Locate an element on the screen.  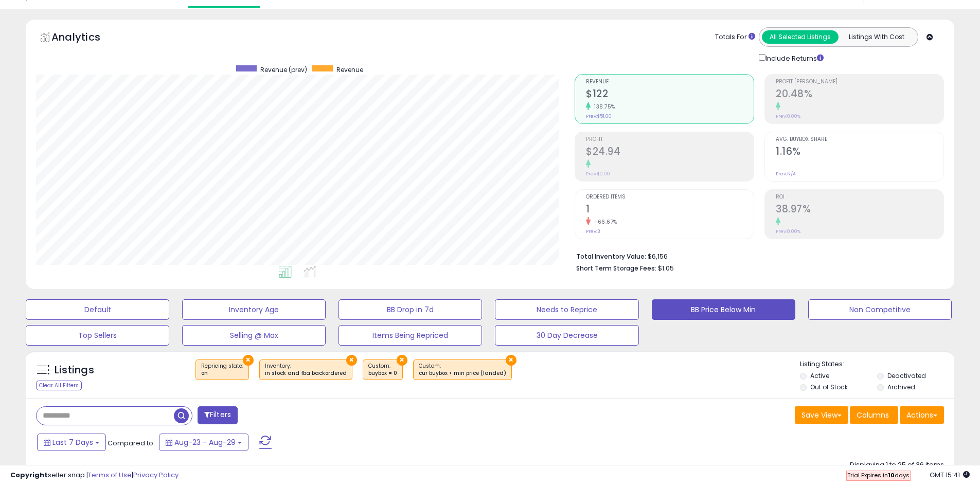
div: in stock and fba backordered is located at coordinates (305, 373).